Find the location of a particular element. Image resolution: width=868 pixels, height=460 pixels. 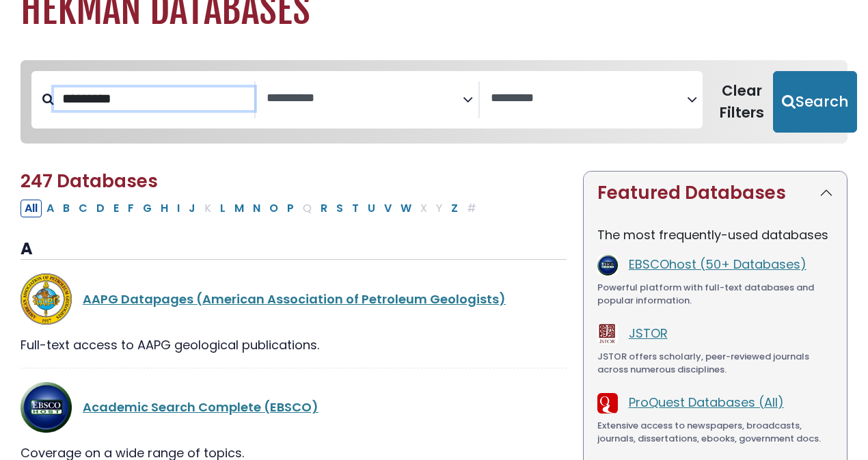

button: Filter Results M is located at coordinates (239, 208).